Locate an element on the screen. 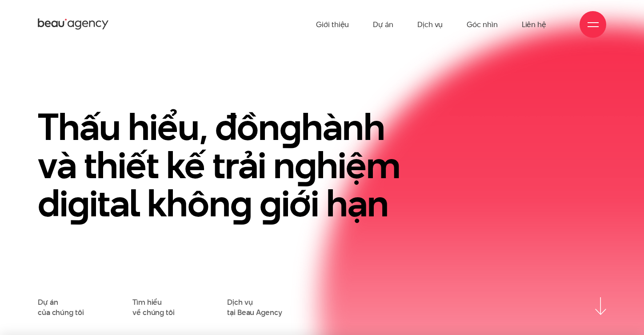 Image resolution: width=644 pixels, height=335 pixels. a: Tìm hiểuvề chúng tôi is located at coordinates (154, 307).